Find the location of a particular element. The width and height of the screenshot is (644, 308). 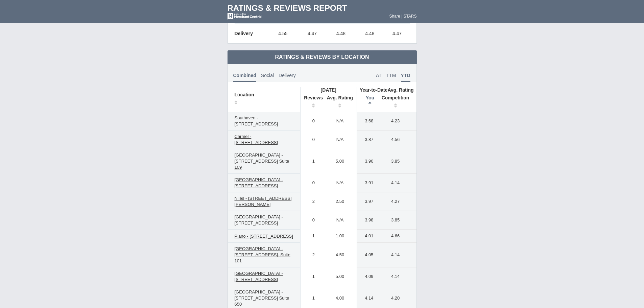

font: STARS is located at coordinates (410, 16).